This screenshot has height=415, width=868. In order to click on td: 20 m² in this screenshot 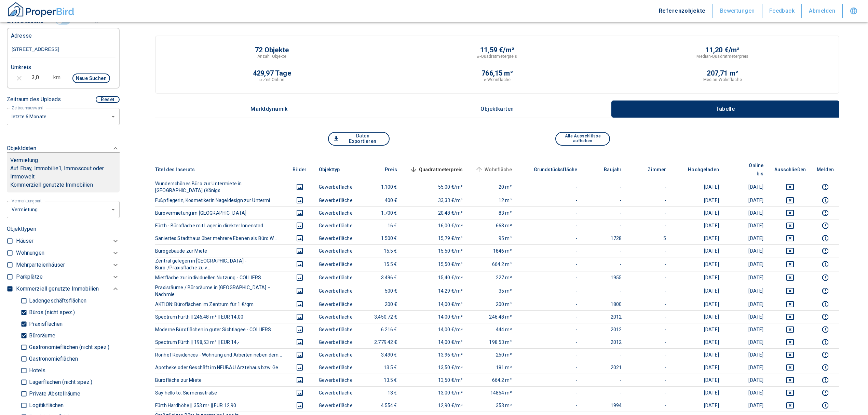, I will do `click(493, 187)`.